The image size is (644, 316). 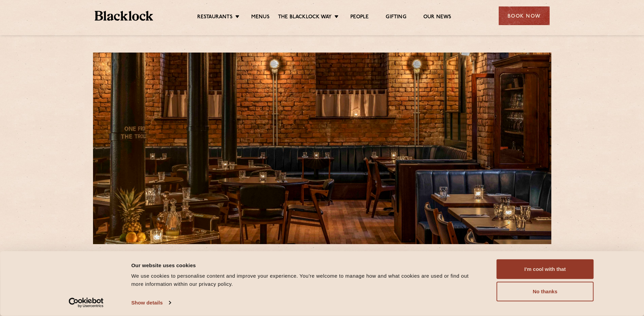 I want to click on a: Restaurants, so click(x=215, y=18).